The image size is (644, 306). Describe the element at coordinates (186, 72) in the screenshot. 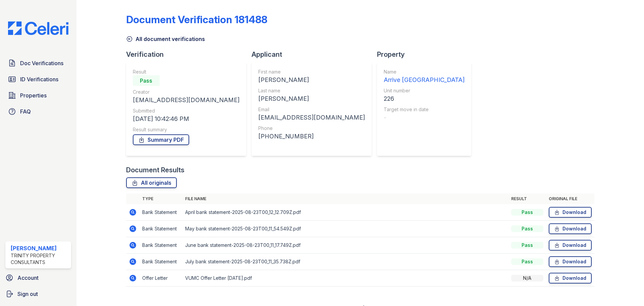

I see `div: Result` at that location.